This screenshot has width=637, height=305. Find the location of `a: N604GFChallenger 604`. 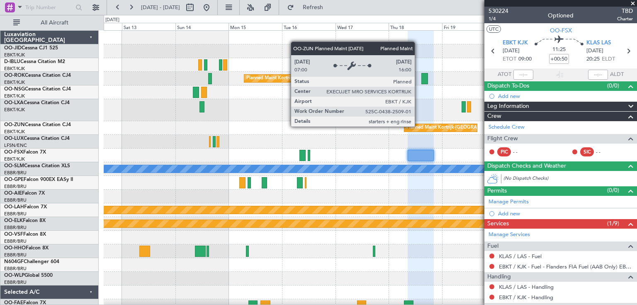

a: N604GFChallenger 604 is located at coordinates (32, 262).